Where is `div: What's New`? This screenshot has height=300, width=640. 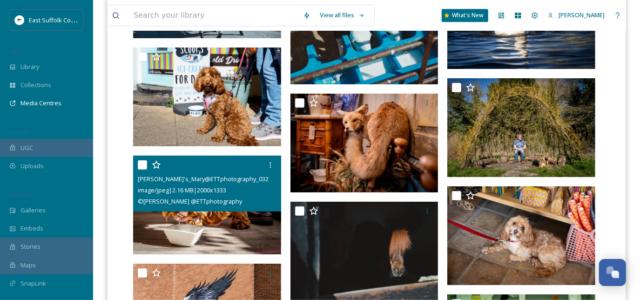
div: What's New is located at coordinates (465, 15).